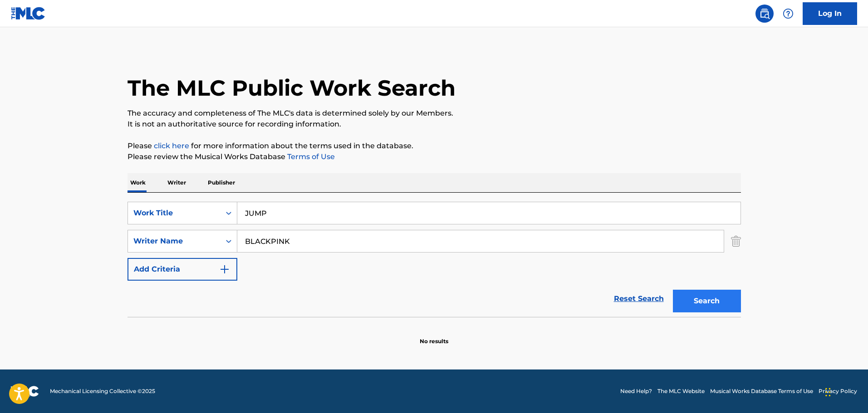 This screenshot has width=868, height=413. Describe the element at coordinates (707, 301) in the screenshot. I see `button: Search` at that location.